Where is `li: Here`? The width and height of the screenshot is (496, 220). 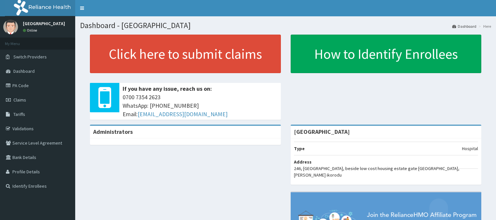
li: Here is located at coordinates (484, 26).